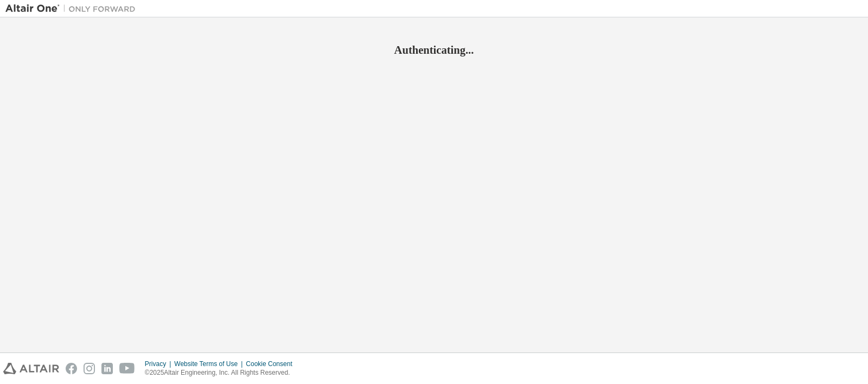 The width and height of the screenshot is (868, 384). What do you see at coordinates (73, 9) in the screenshot?
I see `img: Altair One` at bounding box center [73, 9].